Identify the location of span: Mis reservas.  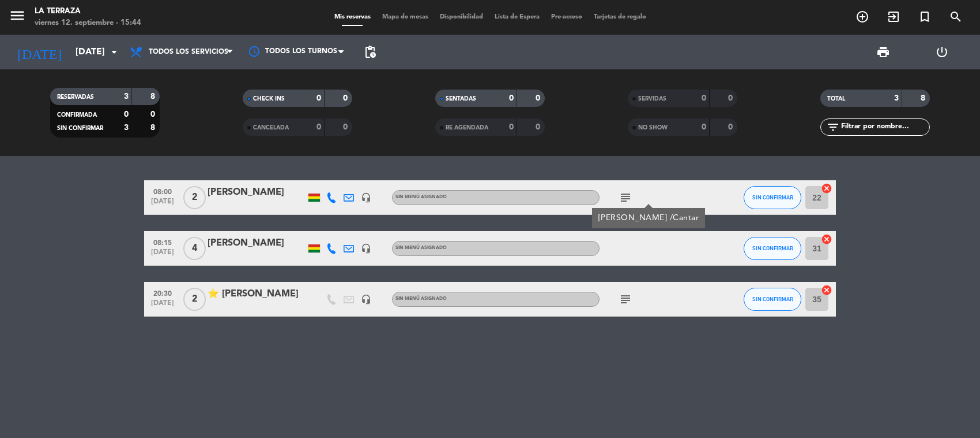
(352, 17).